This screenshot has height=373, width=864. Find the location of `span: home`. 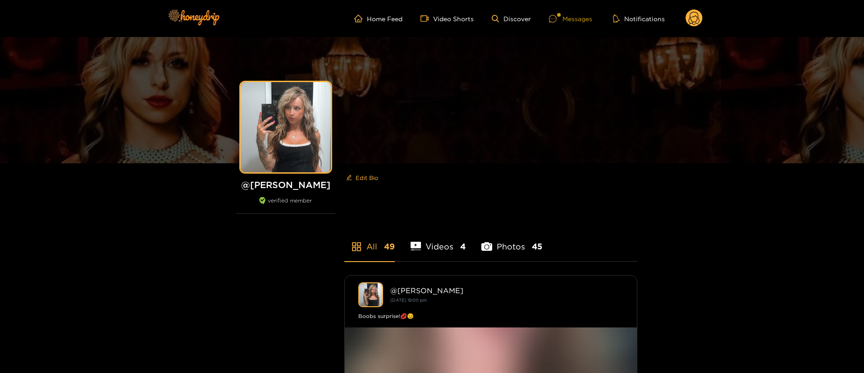

span: home is located at coordinates (360, 18).